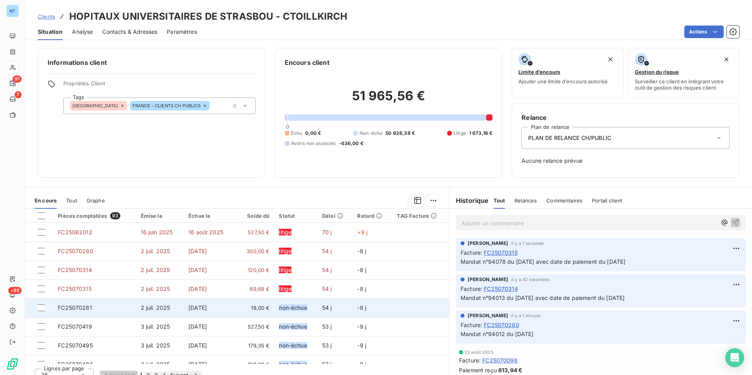 The width and height of the screenshot is (752, 375). I want to click on span: Non-échu, so click(371, 133).